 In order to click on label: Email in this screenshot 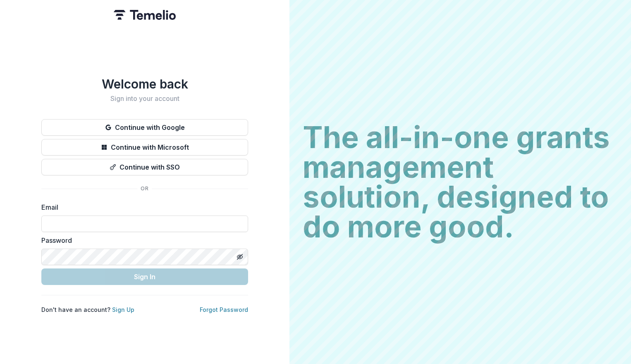, I will do `click(142, 207)`.